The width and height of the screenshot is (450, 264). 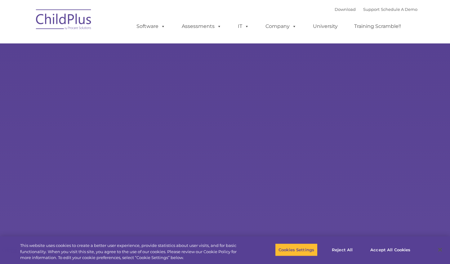 What do you see at coordinates (440, 250) in the screenshot?
I see `button: Close` at bounding box center [440, 250].